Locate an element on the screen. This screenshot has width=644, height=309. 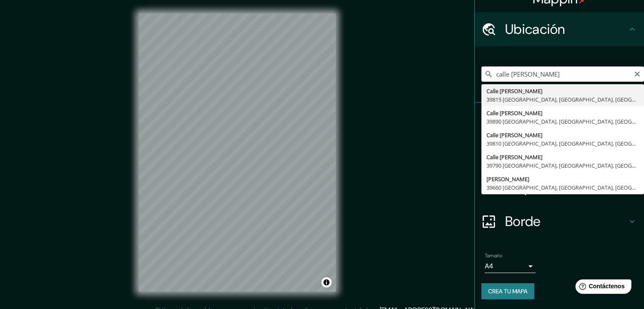
input: Elige tu ciudad o zona is located at coordinates (563, 74).